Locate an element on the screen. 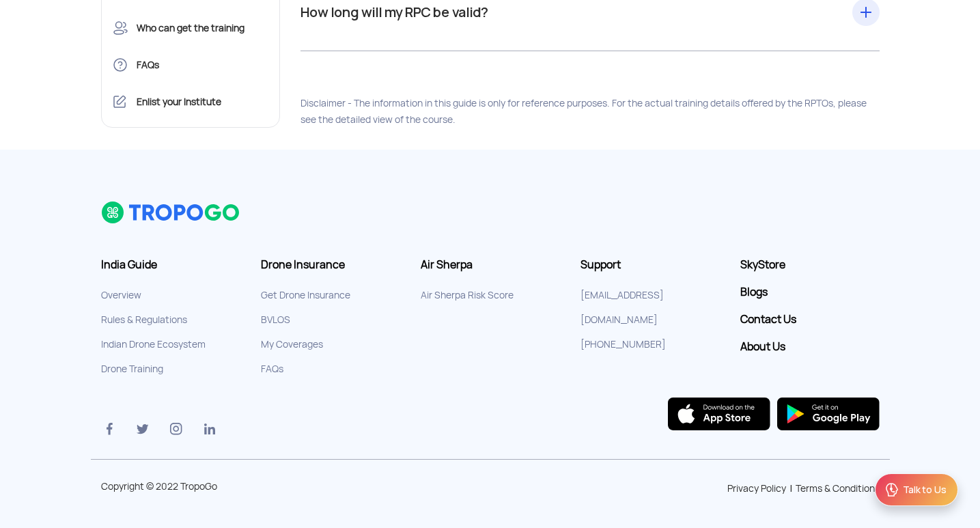  a: Enlist your Institute is located at coordinates (191, 102).